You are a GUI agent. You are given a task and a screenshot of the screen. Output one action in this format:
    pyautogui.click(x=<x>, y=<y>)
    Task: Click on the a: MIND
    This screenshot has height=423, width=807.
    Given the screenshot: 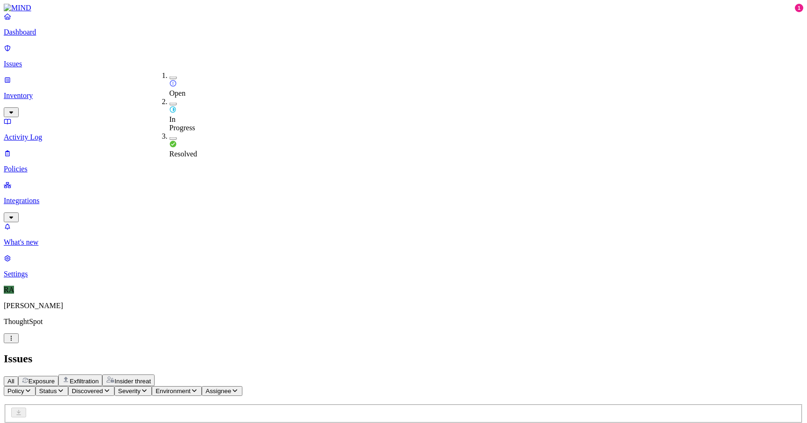 What is the action you would take?
    pyautogui.click(x=404, y=8)
    